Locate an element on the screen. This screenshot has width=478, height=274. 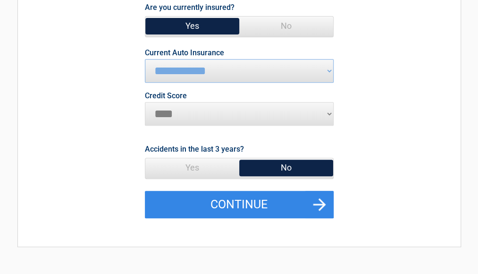
button: Continue is located at coordinates (239, 204).